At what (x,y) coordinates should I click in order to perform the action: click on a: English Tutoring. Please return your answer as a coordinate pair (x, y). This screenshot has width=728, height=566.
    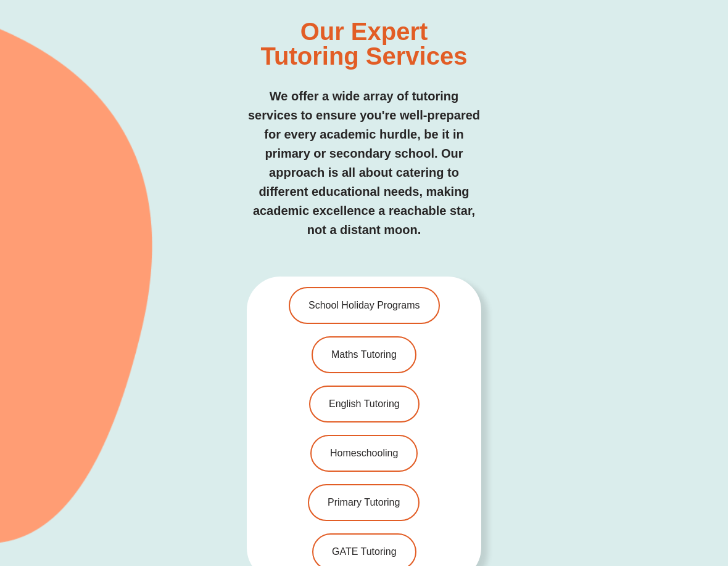
    Looking at the image, I should click on (364, 405).